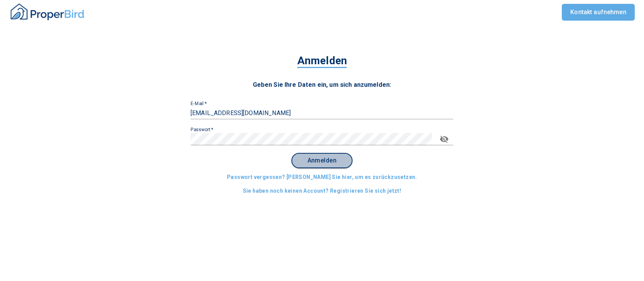  I want to click on button: Anmelden, so click(322, 160).